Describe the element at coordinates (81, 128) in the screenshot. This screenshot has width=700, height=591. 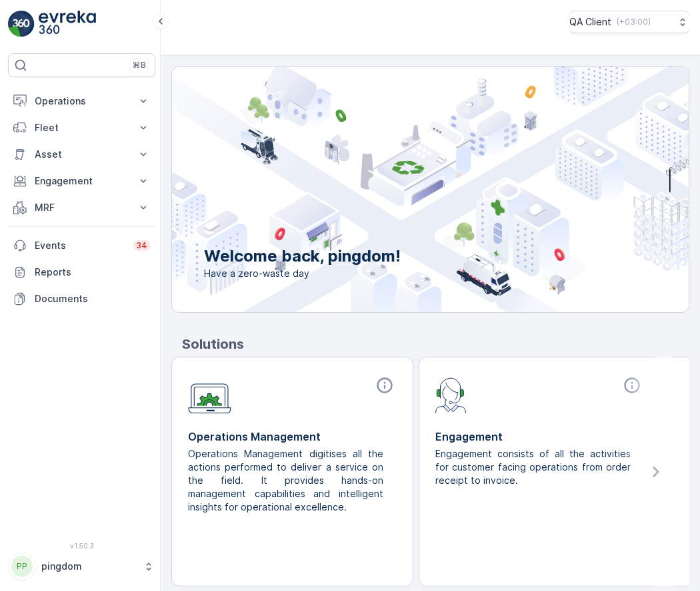
I see `button: Fleet` at that location.